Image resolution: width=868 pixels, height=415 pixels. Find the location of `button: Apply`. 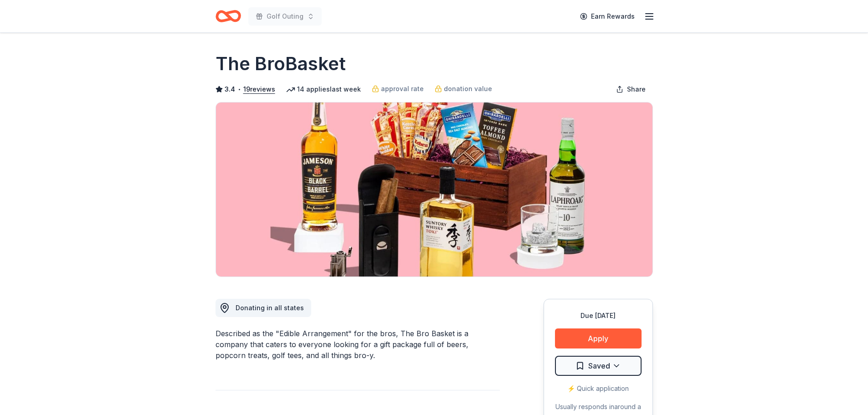

button: Apply is located at coordinates (598, 339).